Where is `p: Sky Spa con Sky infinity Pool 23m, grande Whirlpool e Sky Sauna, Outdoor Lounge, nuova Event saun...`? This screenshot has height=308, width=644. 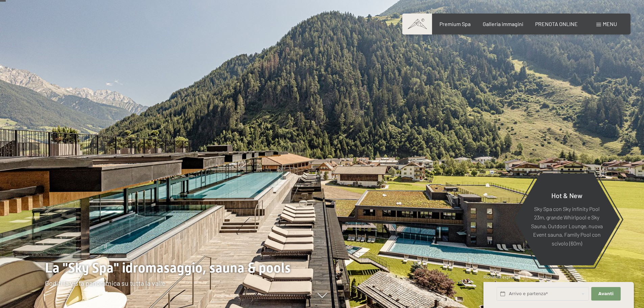
p: Sky Spa con Sky infinity Pool 23m, grande Whirlpool e Sky Sauna, Outdoor Lounge, nuova Event saun... is located at coordinates (567, 226).